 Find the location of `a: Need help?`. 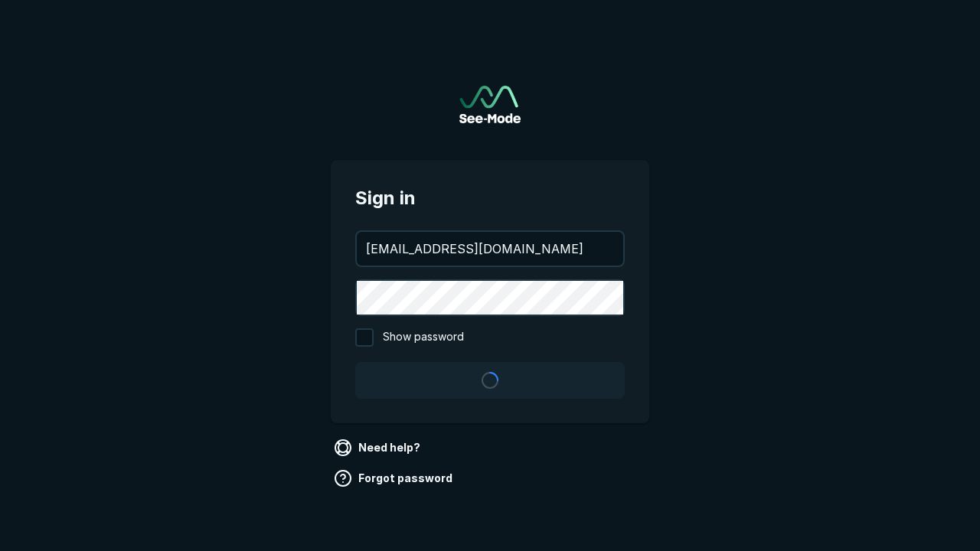

a: Need help? is located at coordinates (378, 448).